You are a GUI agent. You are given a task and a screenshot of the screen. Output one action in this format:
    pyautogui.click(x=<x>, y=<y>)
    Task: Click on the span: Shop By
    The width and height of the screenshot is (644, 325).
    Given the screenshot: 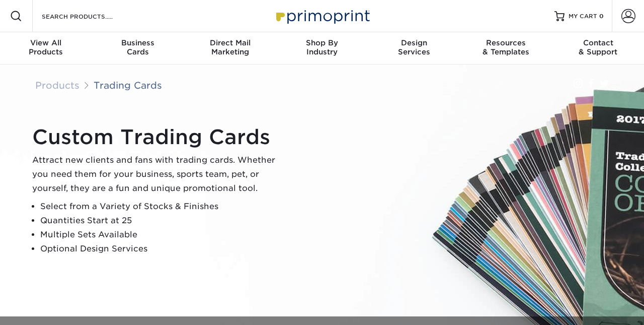 What is the action you would take?
    pyautogui.click(x=322, y=43)
    